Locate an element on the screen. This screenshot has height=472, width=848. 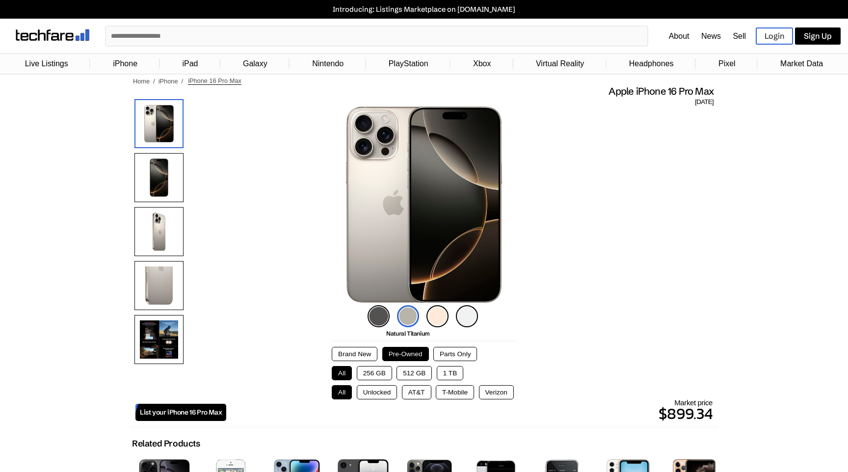
a: Virtual Reality is located at coordinates (560, 64).